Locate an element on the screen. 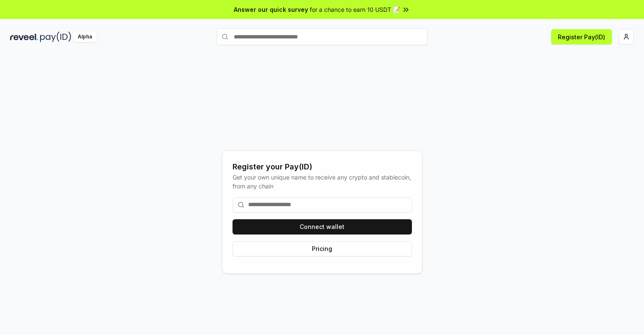 This screenshot has height=335, width=644. div: Alpha is located at coordinates (85, 37).